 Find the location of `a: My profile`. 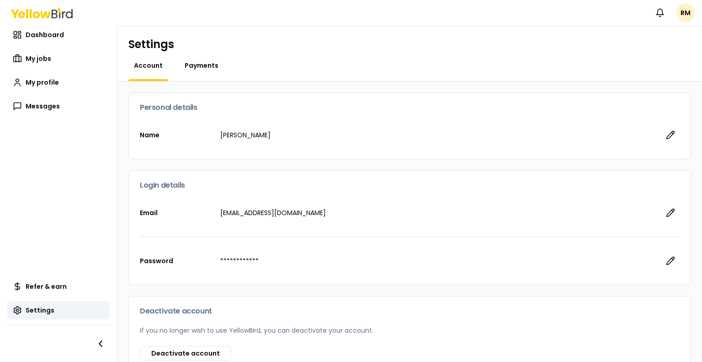

a: My profile is located at coordinates (59, 82).